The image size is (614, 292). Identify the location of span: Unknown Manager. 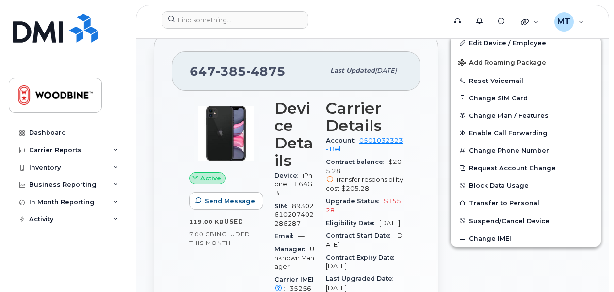
(294, 258).